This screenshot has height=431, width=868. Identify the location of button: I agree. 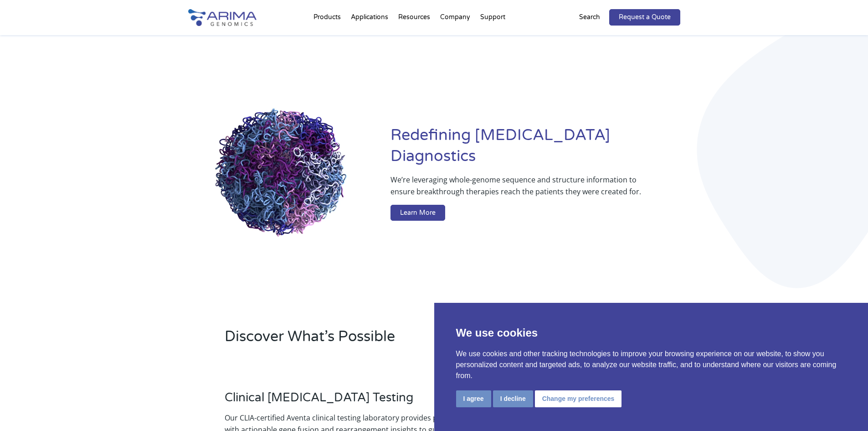
(474, 398).